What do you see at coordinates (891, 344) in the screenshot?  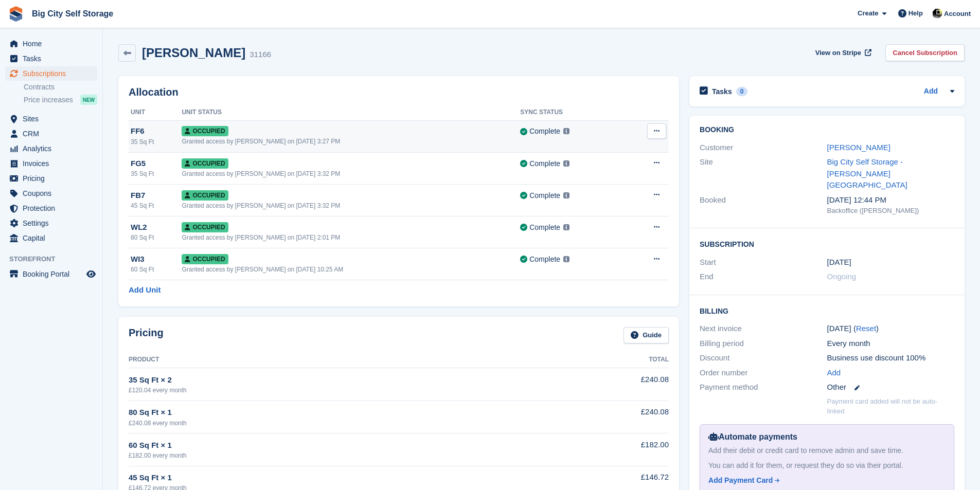 I see `div: Every month` at bounding box center [891, 344].